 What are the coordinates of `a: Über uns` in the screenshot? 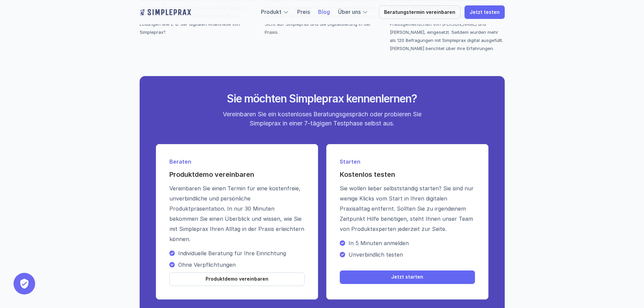 It's located at (349, 12).